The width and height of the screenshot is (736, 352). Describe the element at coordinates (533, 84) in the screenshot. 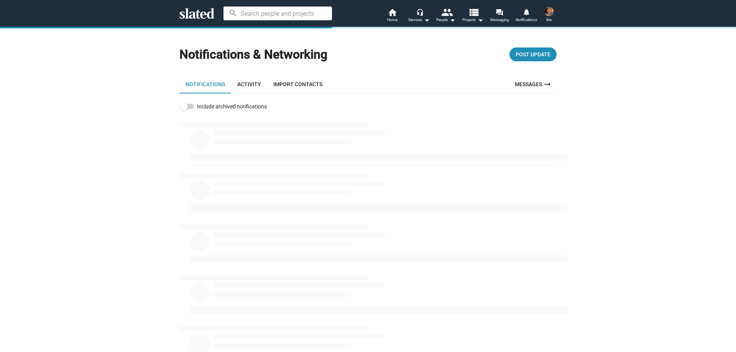

I see `a: Messages` at that location.